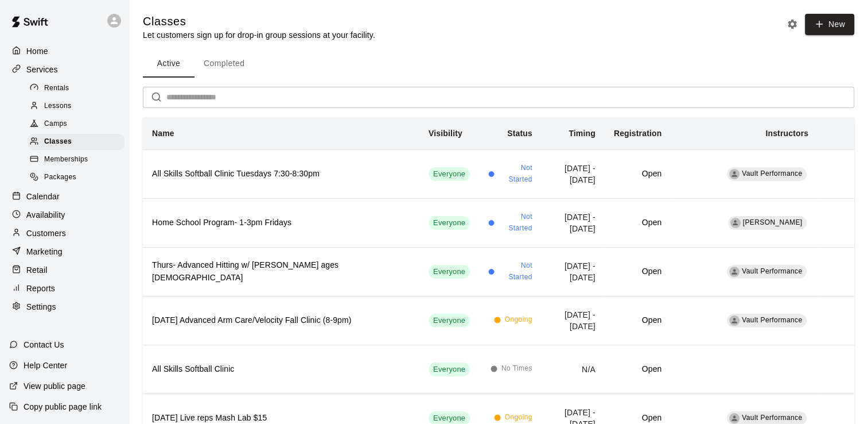 The width and height of the screenshot is (868, 424). What do you see at coordinates (58, 106) in the screenshot?
I see `span: Lessons` at bounding box center [58, 106].